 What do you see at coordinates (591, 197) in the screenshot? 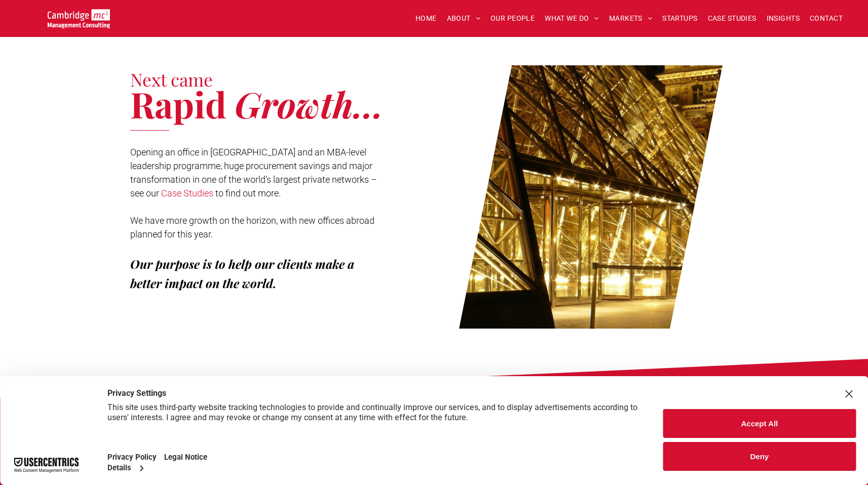
I see `a: Our Foundation | About | Cambridge Management Consulting` at bounding box center [591, 197].